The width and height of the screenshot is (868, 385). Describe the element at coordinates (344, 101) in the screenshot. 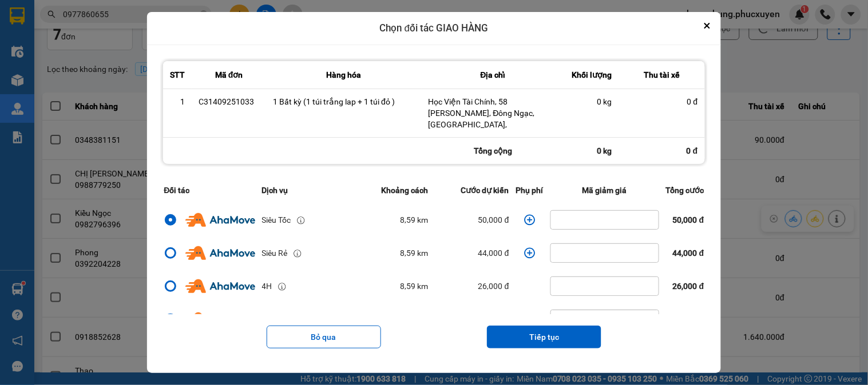

I see `div: 1 Bất kỳ (1 túi trắng lap + 1 túi đỏ )` at that location.